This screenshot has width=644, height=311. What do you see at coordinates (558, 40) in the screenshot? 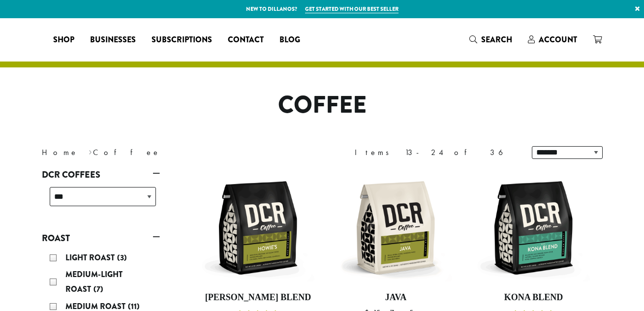
I see `span: Account` at bounding box center [558, 40].